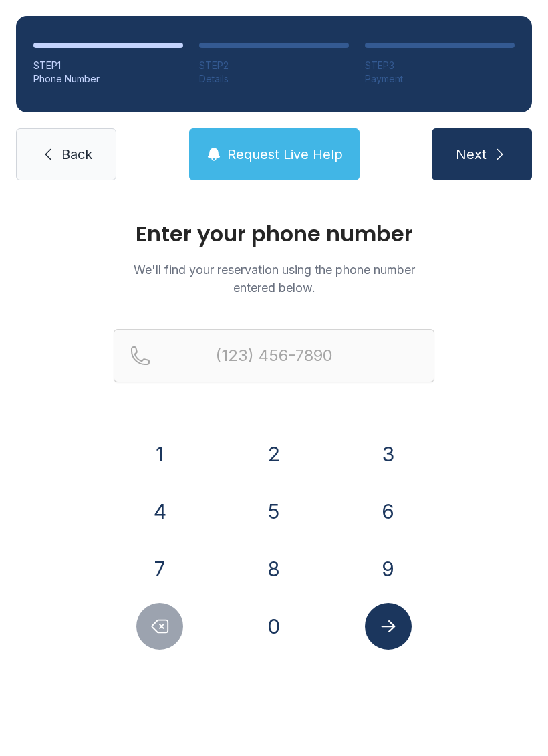  What do you see at coordinates (388, 626) in the screenshot?
I see `button: Submit lookup form` at bounding box center [388, 626].